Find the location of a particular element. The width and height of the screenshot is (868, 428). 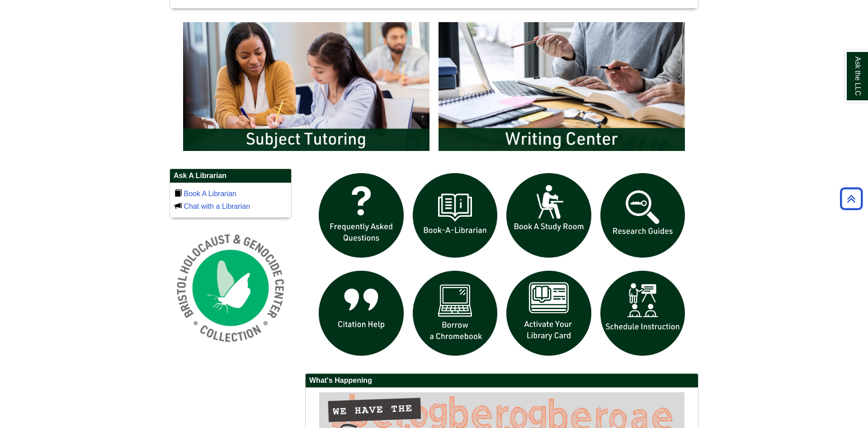

img: citation help icon links to citation help guide page is located at coordinates (361, 313).